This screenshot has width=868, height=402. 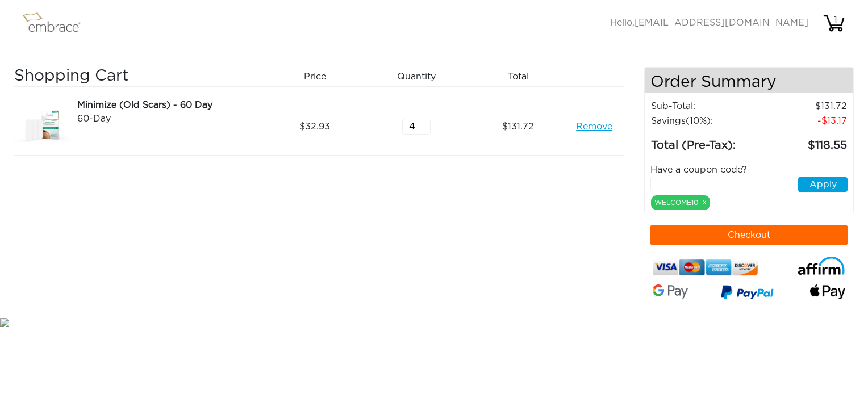 What do you see at coordinates (803, 121) in the screenshot?
I see `td: 13.17` at bounding box center [803, 121].